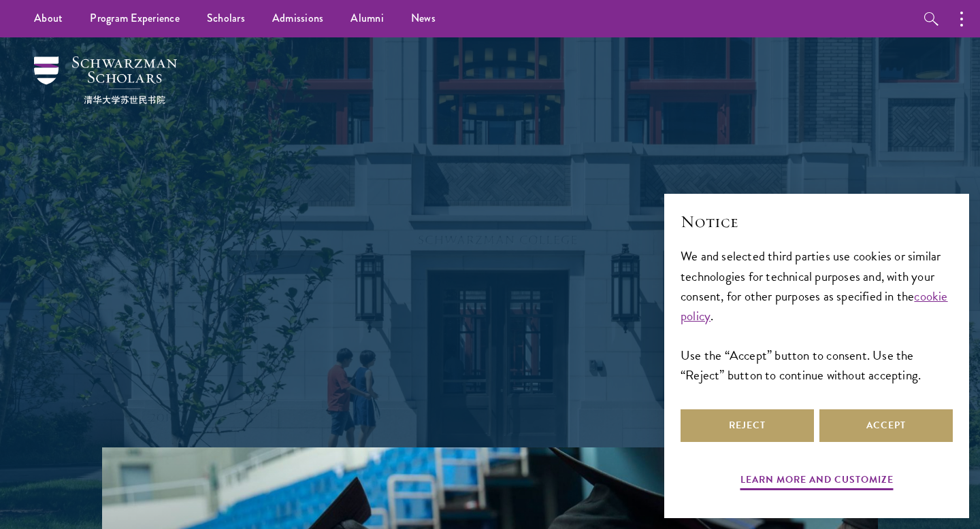 The image size is (980, 529). Describe the element at coordinates (886, 426) in the screenshot. I see `button: Accept` at that location.